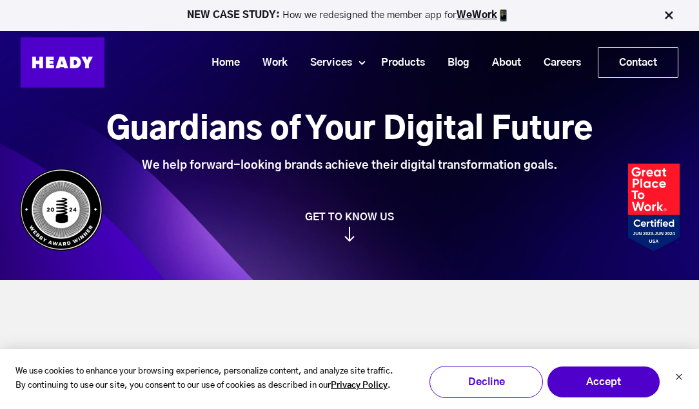  What do you see at coordinates (349, 130) in the screenshot?
I see `h1: Guardians of Your Digital Future` at bounding box center [349, 130].